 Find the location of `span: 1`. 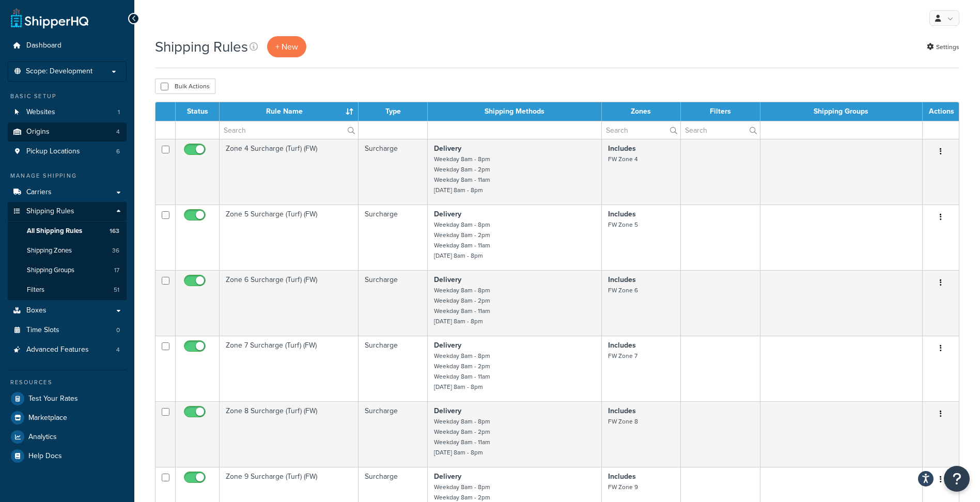

span: 1 is located at coordinates (119, 112).